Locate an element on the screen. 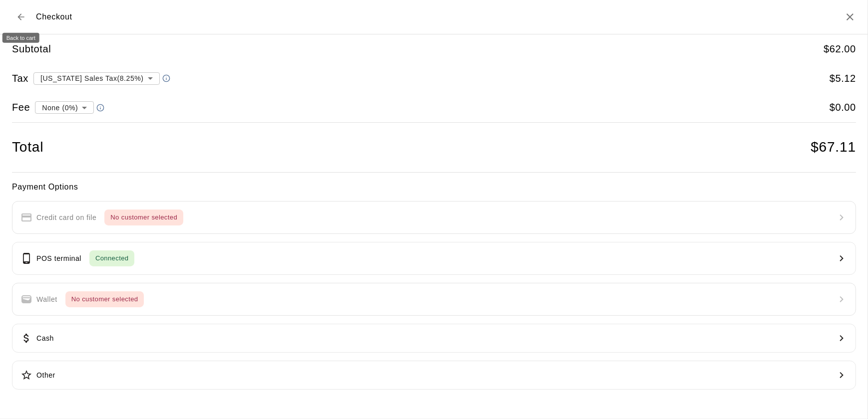 The width and height of the screenshot is (868, 419). h5: $ 0.00 is located at coordinates (842, 107).